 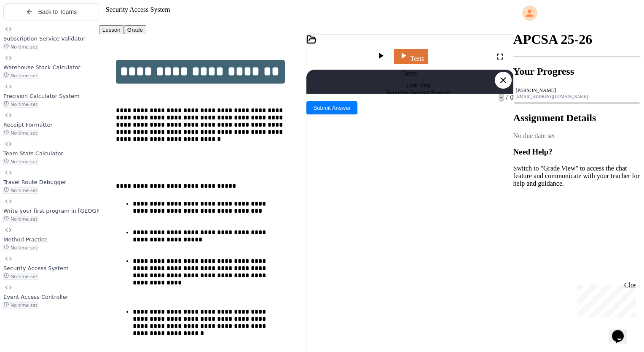 What do you see at coordinates (512, 97) in the screenshot?
I see `span: 0` at bounding box center [512, 97].